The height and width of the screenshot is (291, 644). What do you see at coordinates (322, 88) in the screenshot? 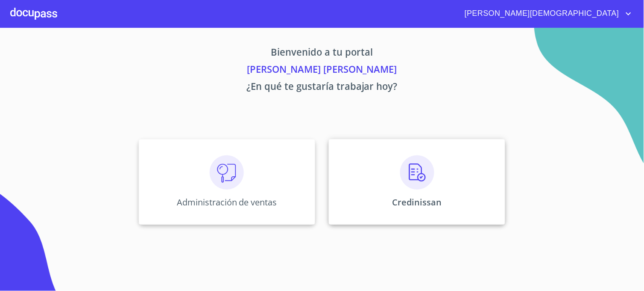
I see `p: ¿En qué te gustaría trabajar hoy?` at bounding box center [322, 88].